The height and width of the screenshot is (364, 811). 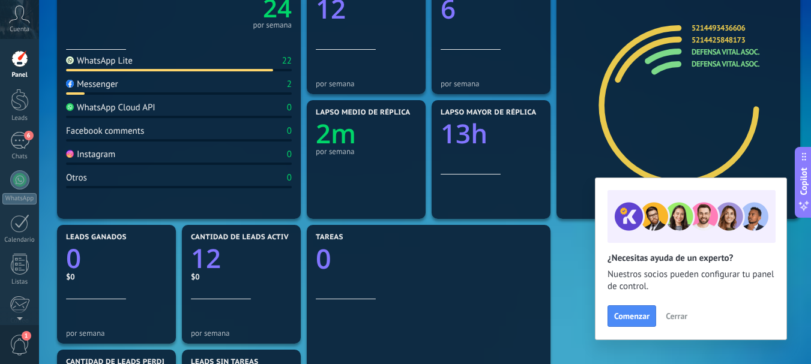 What do you see at coordinates (491, 133) in the screenshot?
I see `a: 13h` at bounding box center [491, 133].